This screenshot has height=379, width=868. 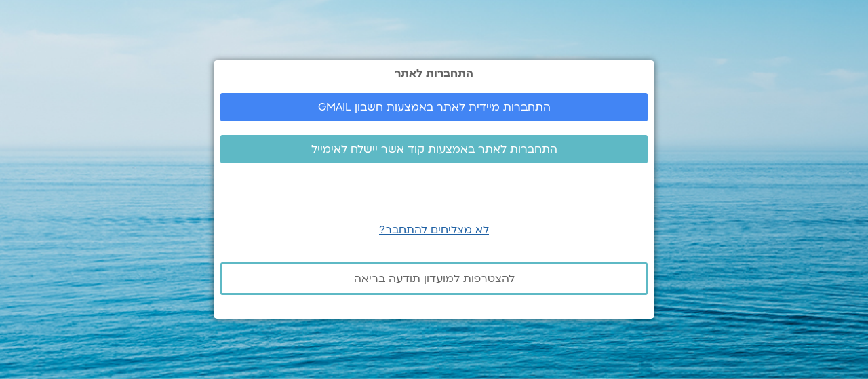 I want to click on h2: התחברות לאתר, so click(x=434, y=73).